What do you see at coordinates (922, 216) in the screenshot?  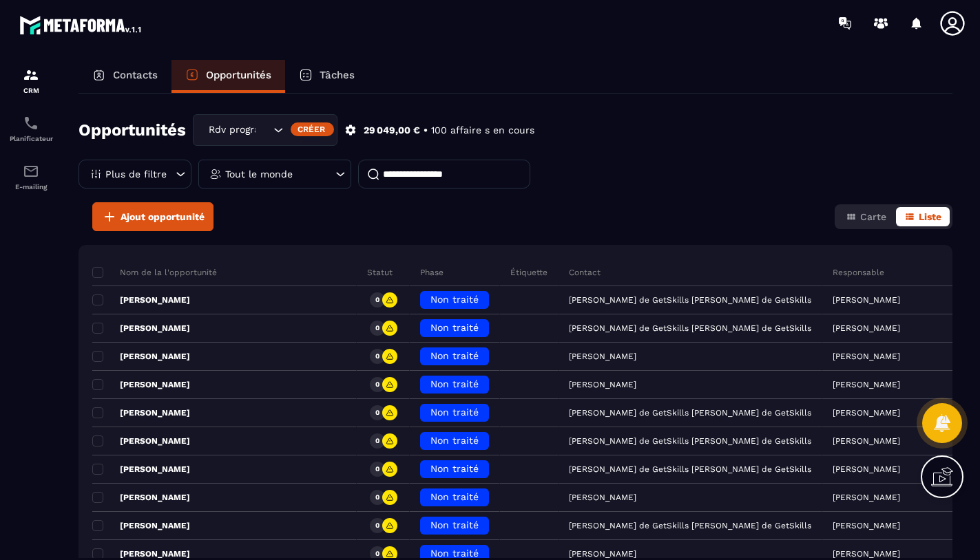 I see `button: Liste` at bounding box center [922, 216].